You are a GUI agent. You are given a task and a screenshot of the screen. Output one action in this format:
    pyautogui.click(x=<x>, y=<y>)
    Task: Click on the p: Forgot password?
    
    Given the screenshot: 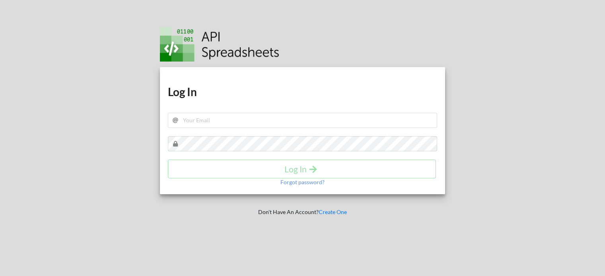 What is the action you would take?
    pyautogui.click(x=302, y=182)
    